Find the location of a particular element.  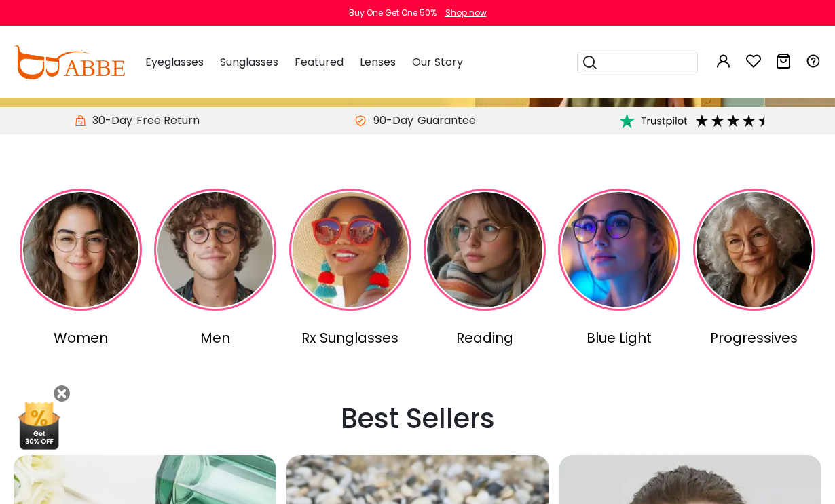

a: Men is located at coordinates (215, 268).